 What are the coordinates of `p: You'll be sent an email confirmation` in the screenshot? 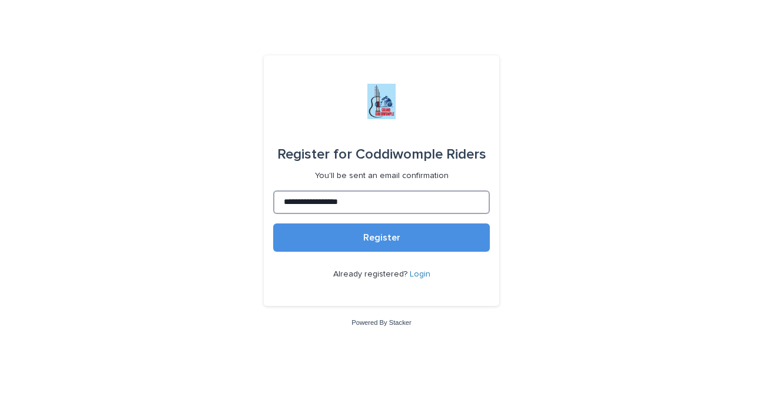 It's located at (382, 176).